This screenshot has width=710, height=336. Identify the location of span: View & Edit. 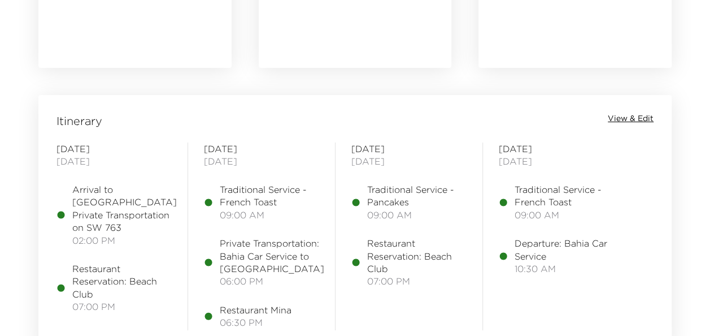
(631, 119).